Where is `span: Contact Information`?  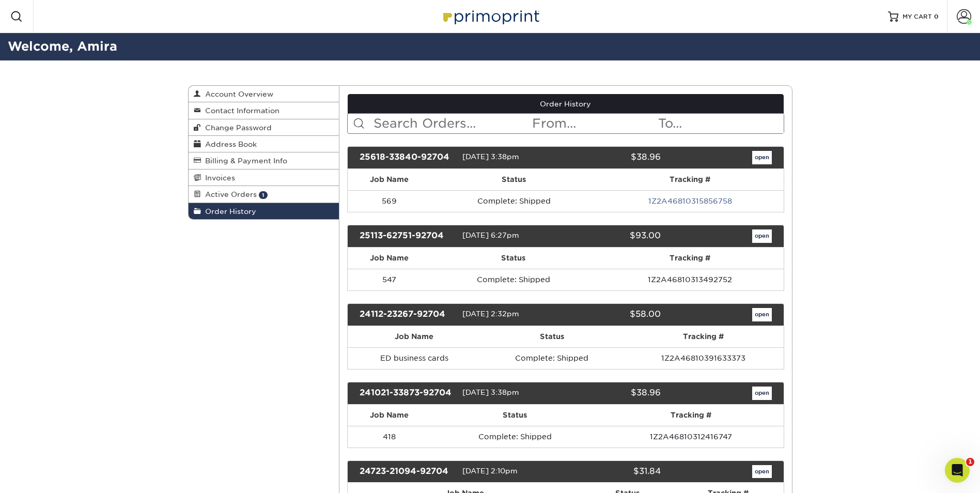 span: Contact Information is located at coordinates (240, 111).